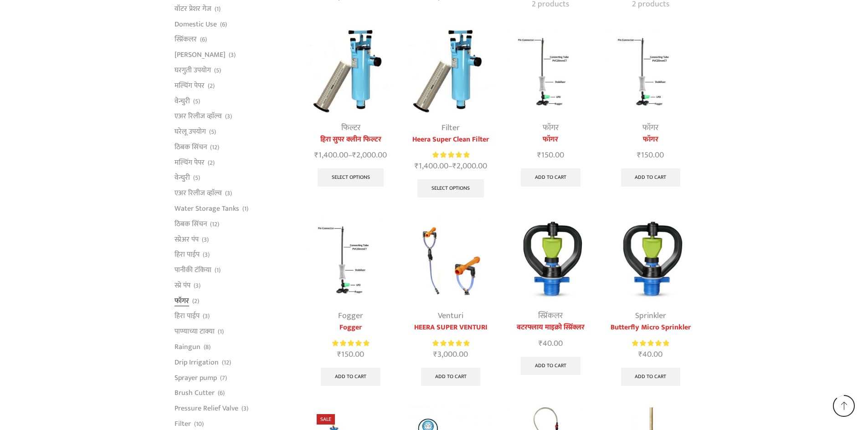 The width and height of the screenshot is (868, 430). What do you see at coordinates (450, 189) in the screenshot?
I see `a: Select options for “Heera Super Clean Filter”` at bounding box center [450, 189].